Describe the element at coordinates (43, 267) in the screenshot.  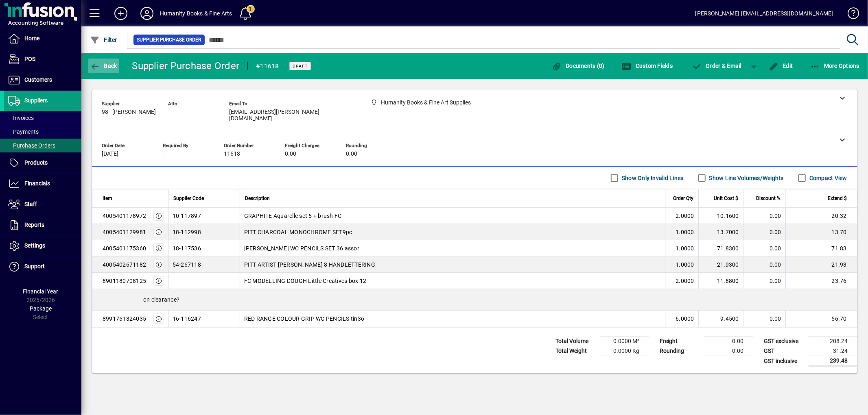
I see `a: Support` at that location.